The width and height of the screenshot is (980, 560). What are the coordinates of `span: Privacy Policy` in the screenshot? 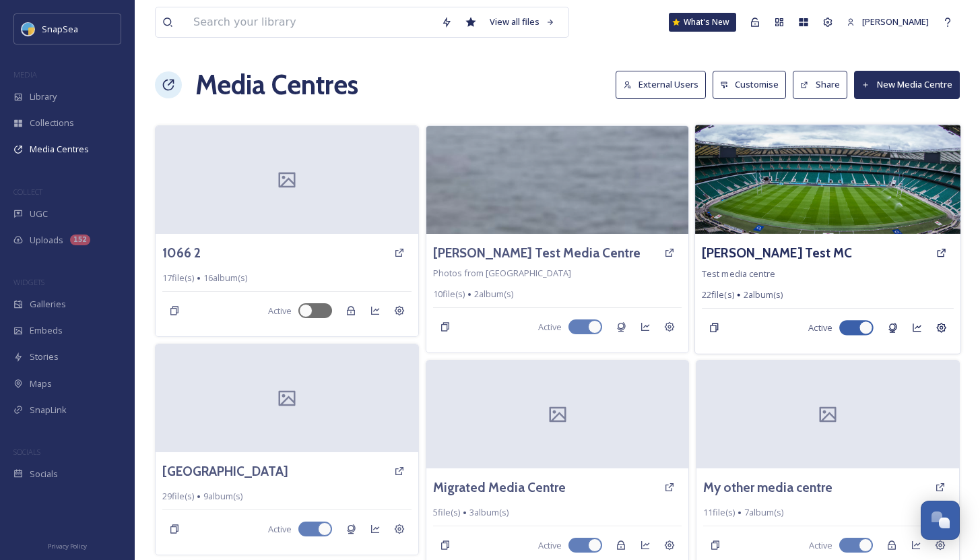 It's located at (68, 546).